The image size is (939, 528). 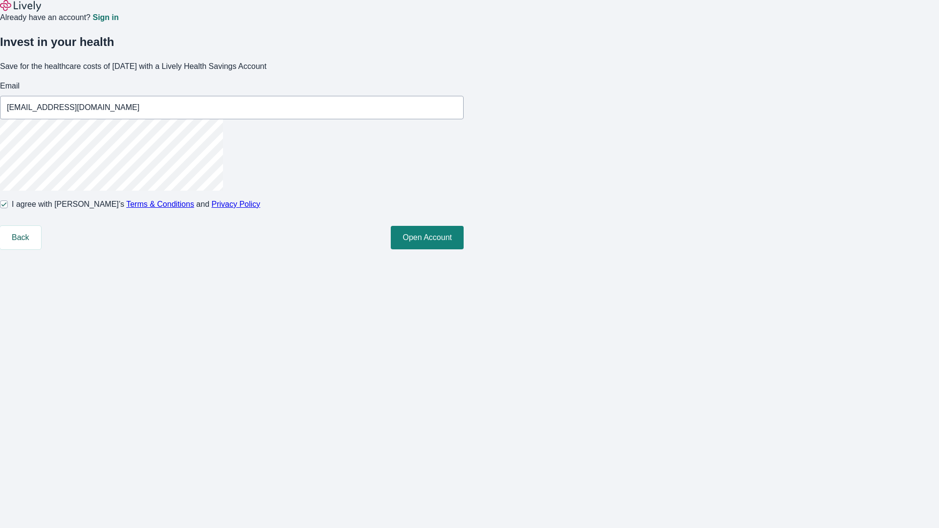 I want to click on div: Sign in, so click(x=105, y=18).